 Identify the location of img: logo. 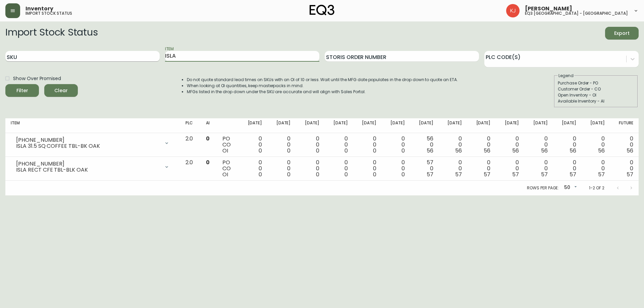
(322, 10).